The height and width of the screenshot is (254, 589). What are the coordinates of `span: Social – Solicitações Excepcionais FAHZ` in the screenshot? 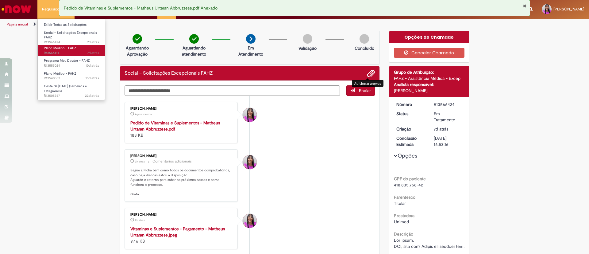 It's located at (70, 35).